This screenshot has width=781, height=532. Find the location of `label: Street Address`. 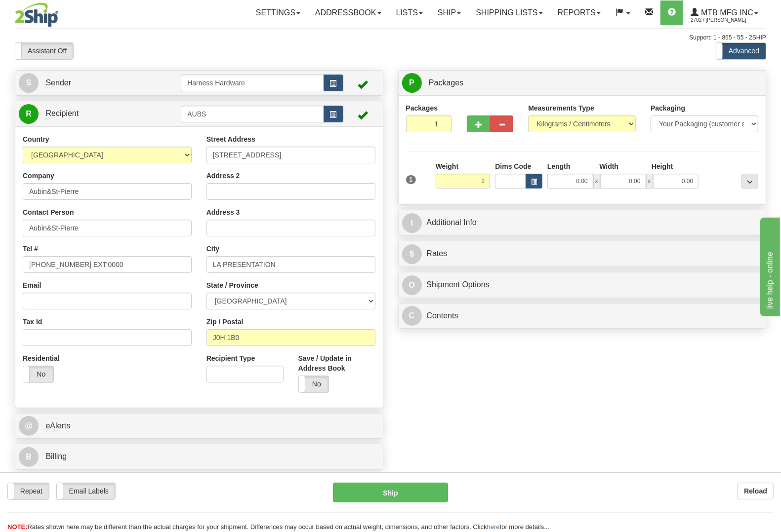

label: Street Address is located at coordinates (231, 139).